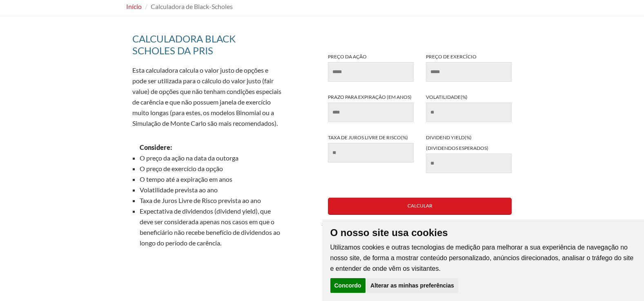 This screenshot has height=301, width=644. I want to click on li: O tempo até a expiração em anos, so click(212, 179).